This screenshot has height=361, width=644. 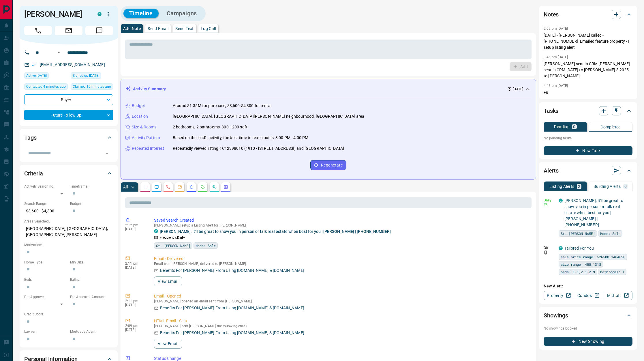 I want to click on p: Home Type:, so click(x=46, y=262).